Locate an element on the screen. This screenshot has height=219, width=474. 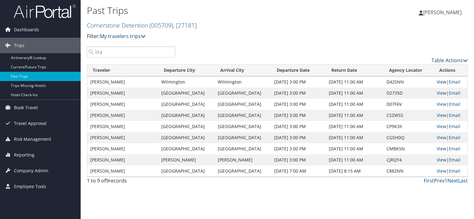
a: Last is located at coordinates (463, 181).